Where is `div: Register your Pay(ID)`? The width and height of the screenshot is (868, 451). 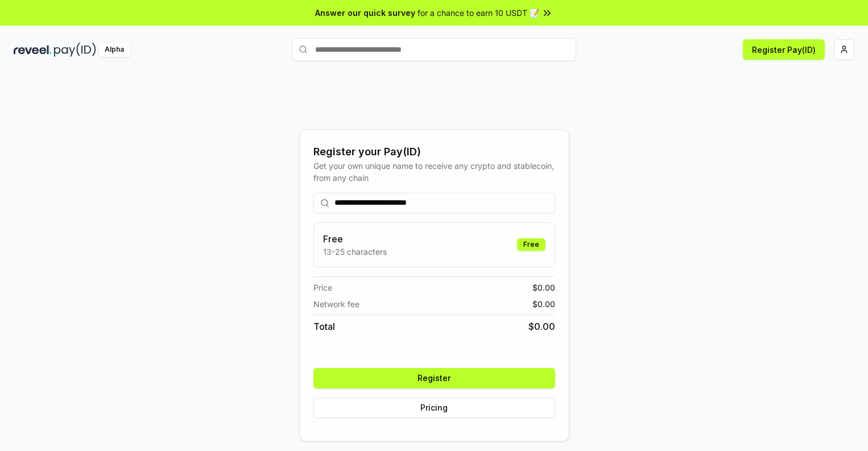 div: Register your Pay(ID) is located at coordinates (434, 152).